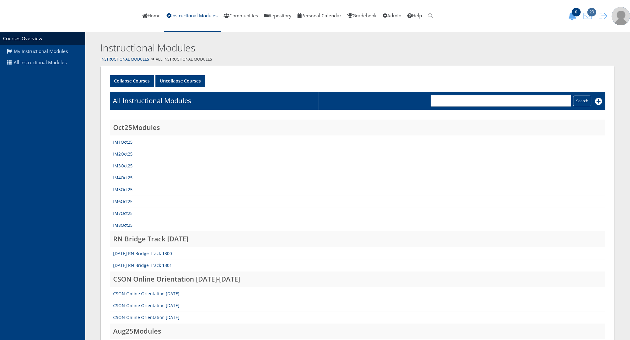  Describe the element at coordinates (358, 127) in the screenshot. I see `td: Oct25Modules` at that location.